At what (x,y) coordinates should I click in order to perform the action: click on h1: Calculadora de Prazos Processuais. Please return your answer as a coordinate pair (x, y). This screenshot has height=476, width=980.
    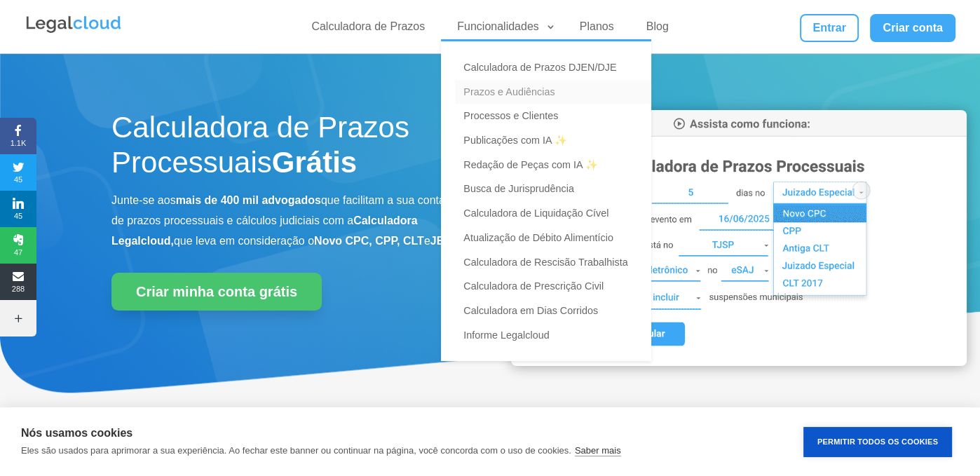
    Looking at the image, I should click on (291, 148).